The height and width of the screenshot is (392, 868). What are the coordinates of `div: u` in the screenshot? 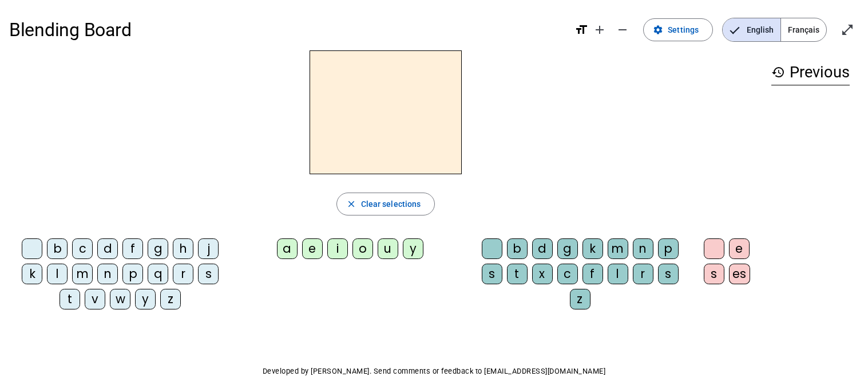 It's located at (388, 249).